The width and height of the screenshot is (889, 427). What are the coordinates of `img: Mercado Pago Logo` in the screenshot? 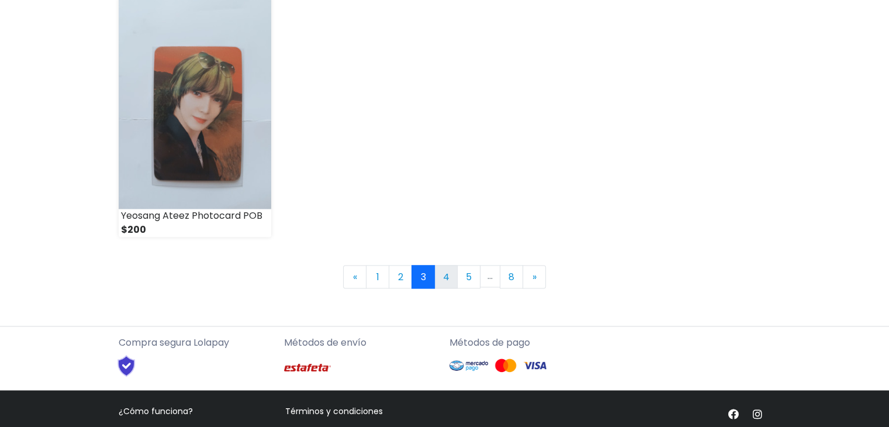 It's located at (469, 365).